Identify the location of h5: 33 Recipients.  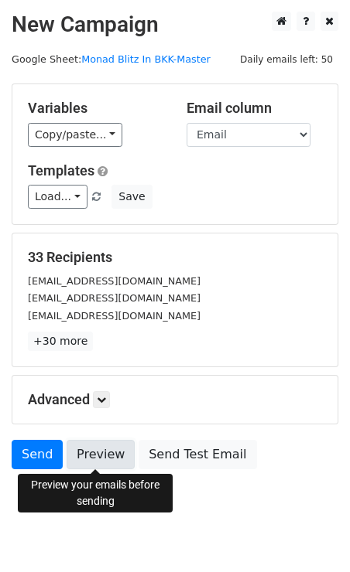
(175, 258).